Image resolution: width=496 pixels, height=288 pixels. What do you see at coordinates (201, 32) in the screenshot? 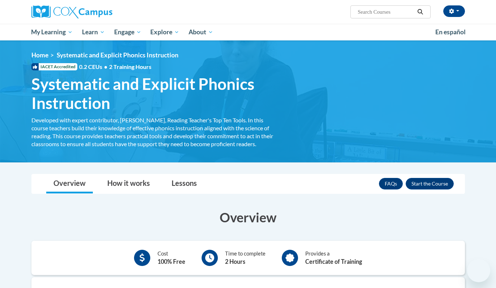
I see `span: About` at bounding box center [201, 32].